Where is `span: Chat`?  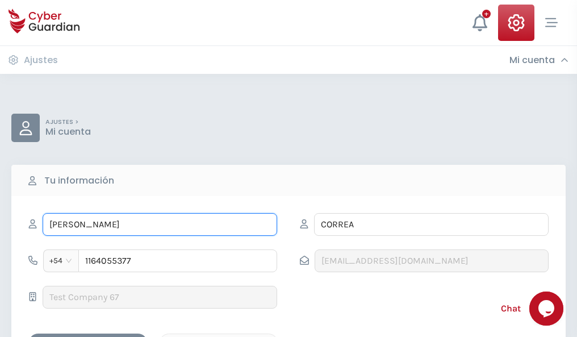 span: Chat is located at coordinates (510, 308).